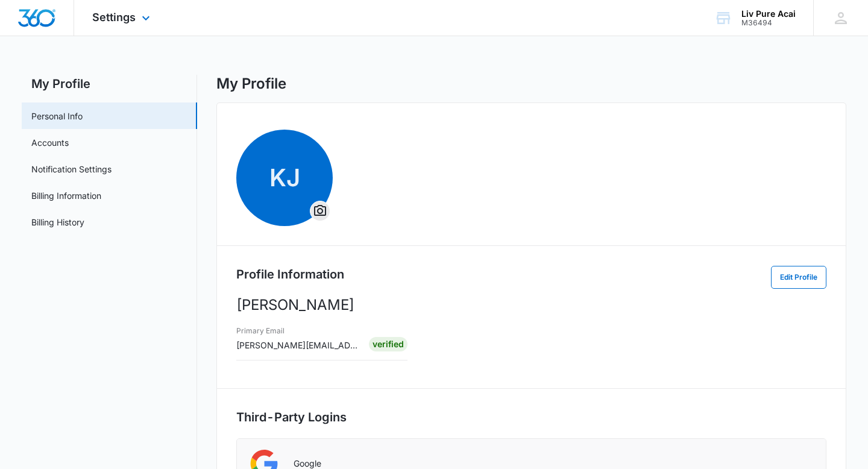 This screenshot has height=469, width=868. Describe the element at coordinates (58, 222) in the screenshot. I see `a: Billing History` at that location.